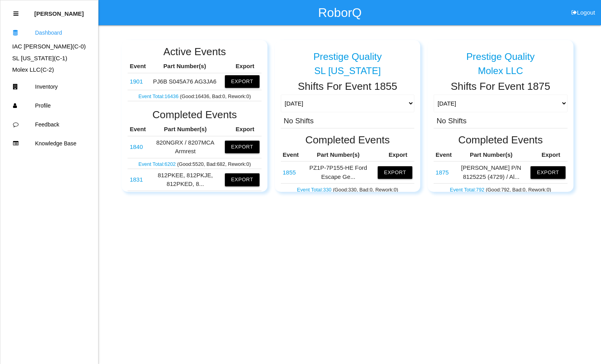  Describe the element at coordinates (49, 58) in the screenshot. I see `div: SL Tennessee's Dashboard` at that location.